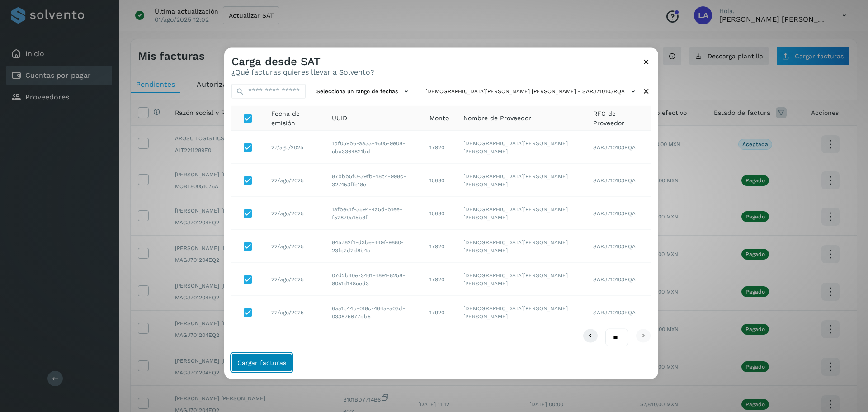 This screenshot has width=868, height=412. What do you see at coordinates (373, 246) in the screenshot?
I see `td: 845782f1-d3be-449f-9880-23fc2d2d8b4a` at bounding box center [373, 246].